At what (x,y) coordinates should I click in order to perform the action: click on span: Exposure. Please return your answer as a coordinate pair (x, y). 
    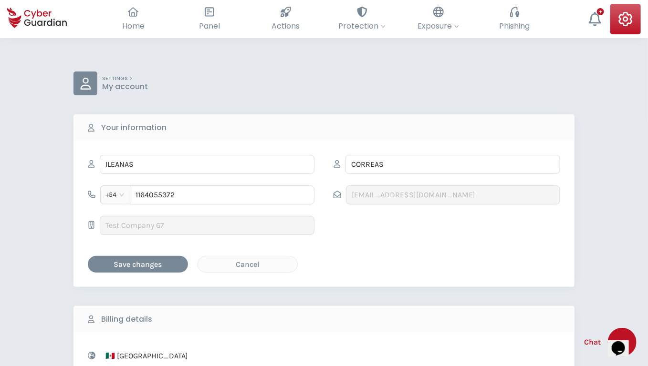
    Looking at the image, I should click on (438, 26).